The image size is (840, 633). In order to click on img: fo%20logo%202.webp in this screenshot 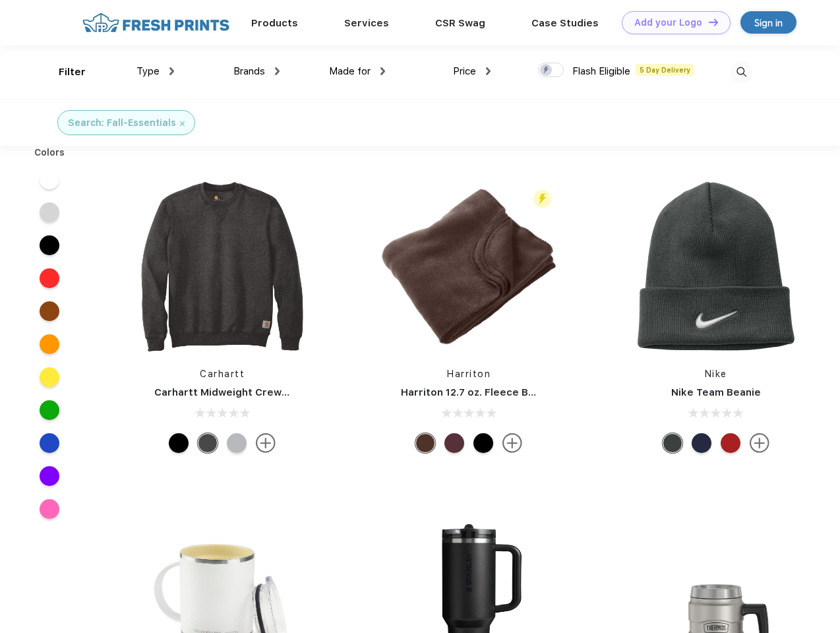, I will do `click(156, 22)`.